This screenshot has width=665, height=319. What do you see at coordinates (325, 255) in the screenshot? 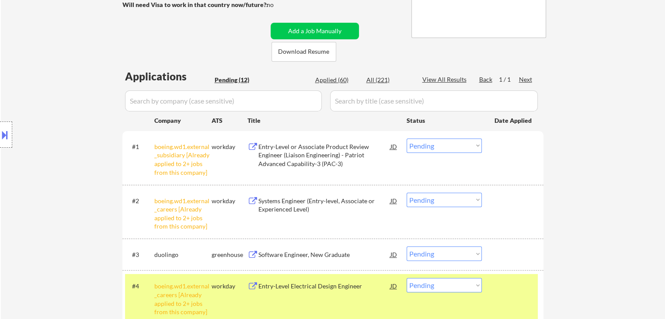
I see `div: Software Engineer, New Graduate` at bounding box center [325, 255].